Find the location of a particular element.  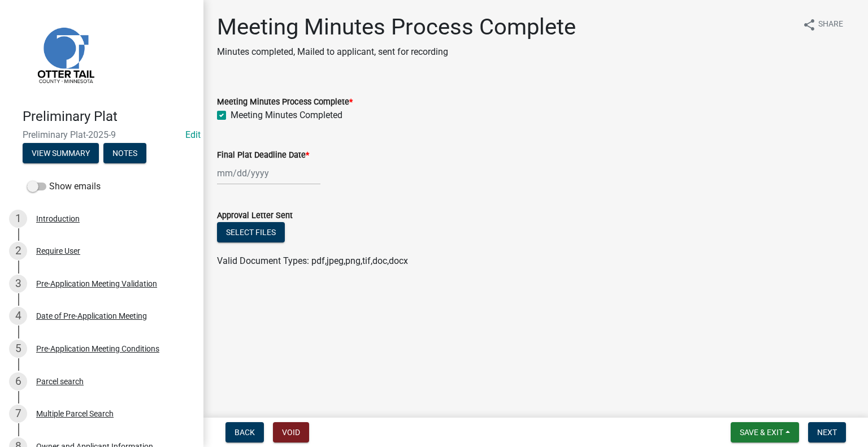

input: mm/dd/yyyy is located at coordinates (268, 173).